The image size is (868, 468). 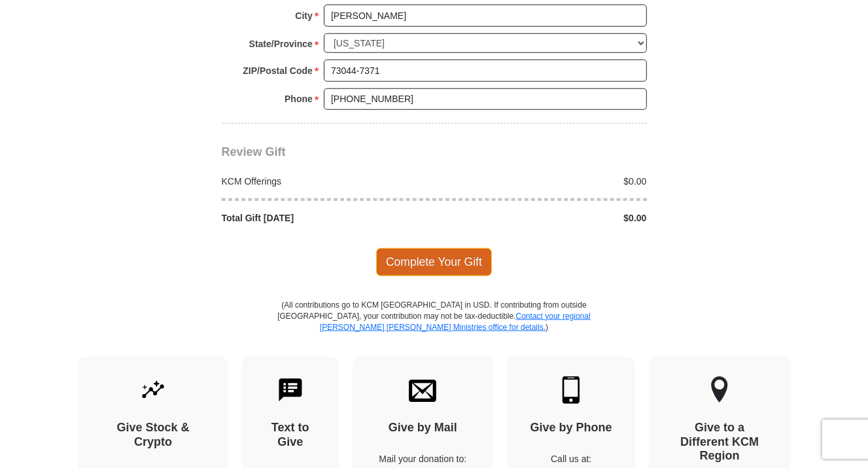 I want to click on img: mobile.svg, so click(x=571, y=390).